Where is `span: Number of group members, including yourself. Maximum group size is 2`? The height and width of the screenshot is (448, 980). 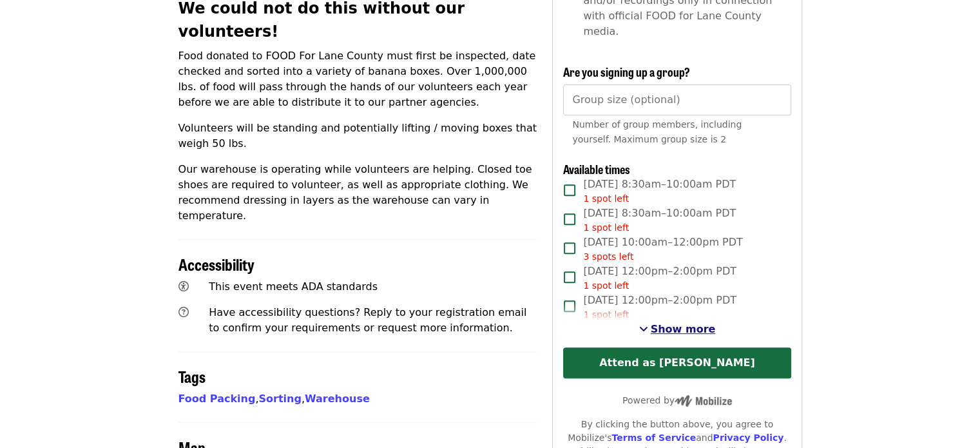 span: Number of group members, including yourself. Maximum group size is 2 is located at coordinates (656, 132).